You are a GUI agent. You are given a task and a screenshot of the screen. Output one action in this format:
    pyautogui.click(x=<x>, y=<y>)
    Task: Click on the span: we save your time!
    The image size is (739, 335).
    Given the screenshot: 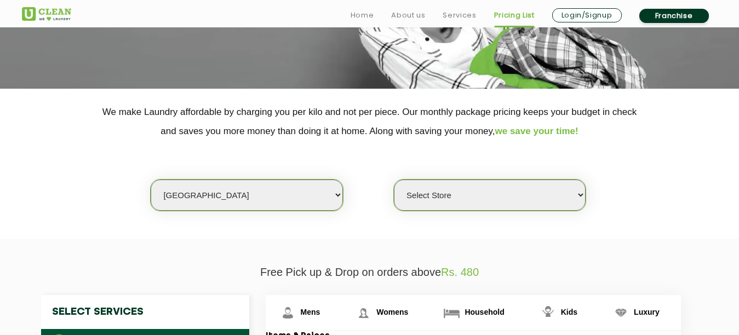 What is the action you would take?
    pyautogui.click(x=537, y=131)
    